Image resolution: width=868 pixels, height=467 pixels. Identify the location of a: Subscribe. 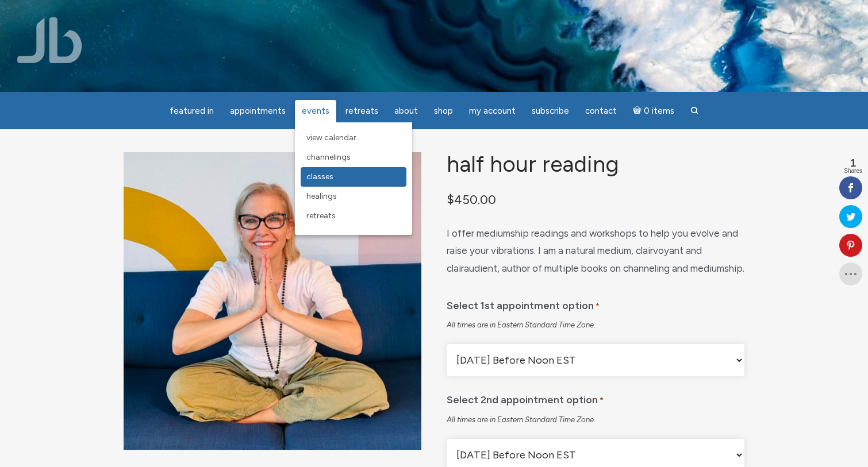
(550, 111).